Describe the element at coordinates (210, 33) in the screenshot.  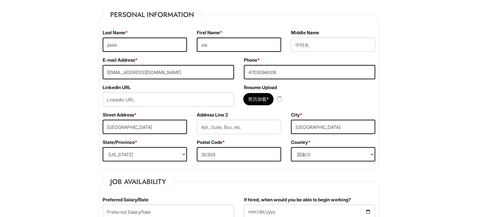
I see `label: First Name` at that location.